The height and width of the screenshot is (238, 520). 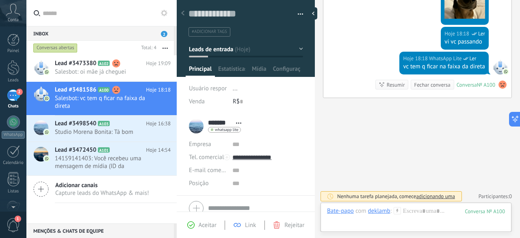 What do you see at coordinates (467, 84) in the screenshot?
I see `div: Conversa` at bounding box center [467, 84].